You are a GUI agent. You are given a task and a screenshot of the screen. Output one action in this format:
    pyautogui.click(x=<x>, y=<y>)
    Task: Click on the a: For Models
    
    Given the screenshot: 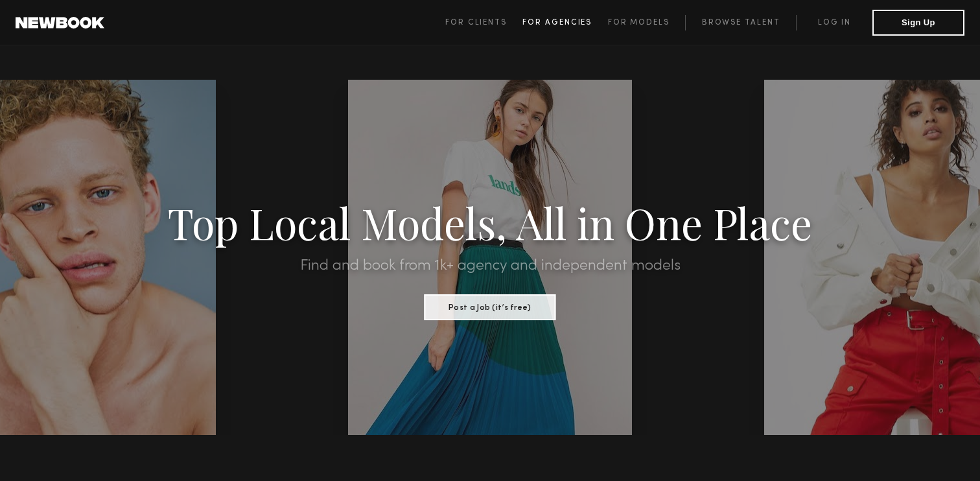 What is the action you would take?
    pyautogui.click(x=647, y=23)
    